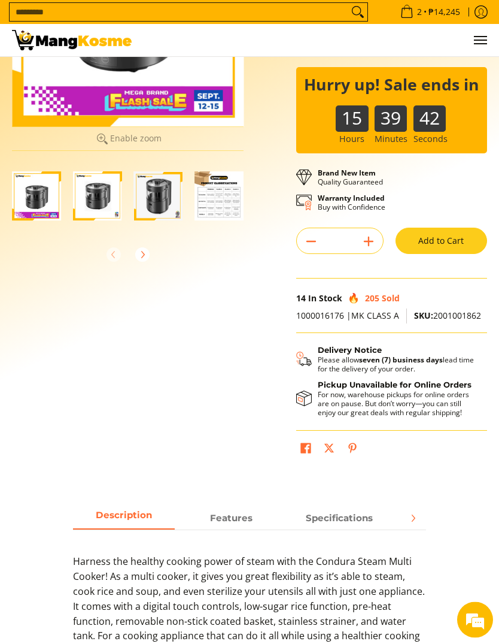 This screenshot has height=644, width=499. I want to click on button: Subtract, so click(311, 242).